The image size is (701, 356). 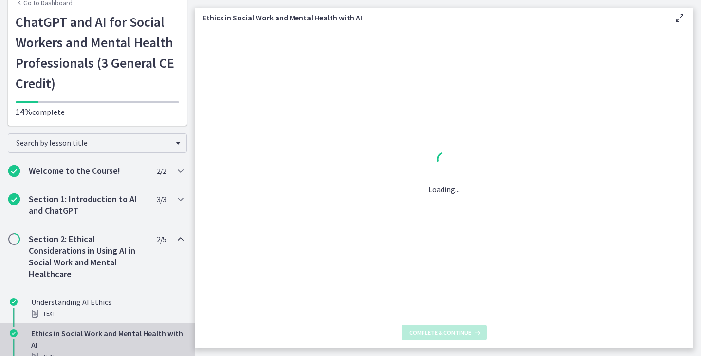 What do you see at coordinates (88, 205) in the screenshot?
I see `h2: Section 1: Introduction to AI and ChatGPT` at bounding box center [88, 205].